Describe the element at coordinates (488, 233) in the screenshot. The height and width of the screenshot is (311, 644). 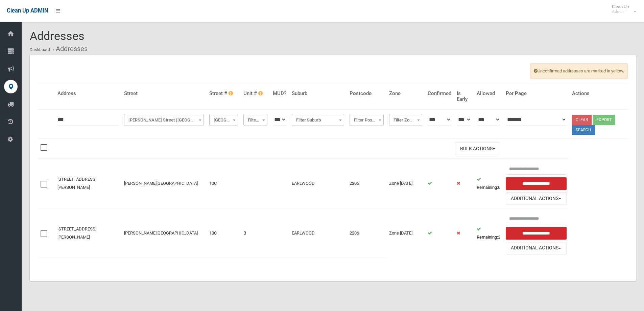
I see `td: 2` at that location.